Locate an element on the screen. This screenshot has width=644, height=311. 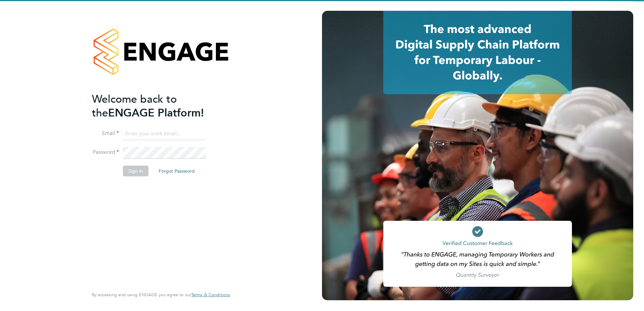
span: Terms & Conditions is located at coordinates (210, 295).